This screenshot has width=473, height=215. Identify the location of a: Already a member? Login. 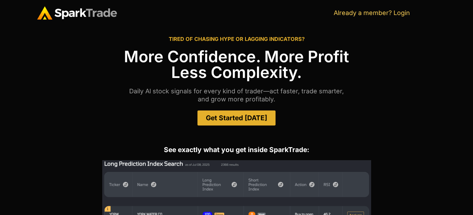
(372, 13).